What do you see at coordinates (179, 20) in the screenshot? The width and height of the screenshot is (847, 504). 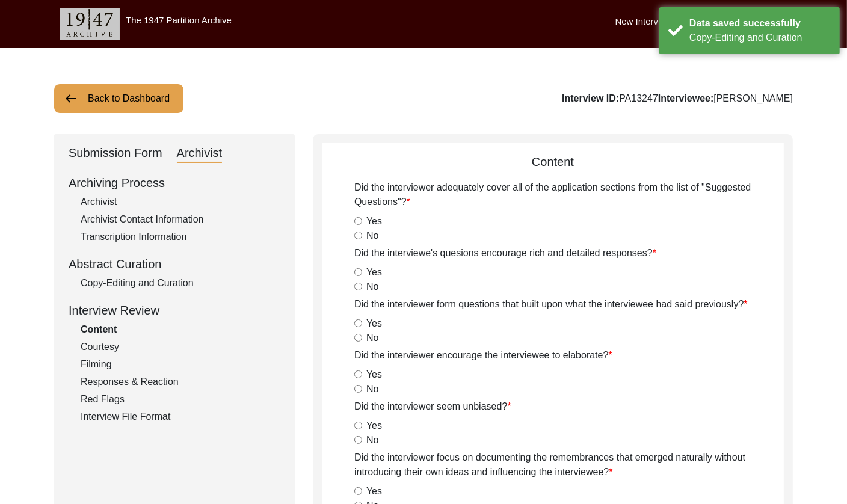 I see `label: The 1947 Partition Archive` at bounding box center [179, 20].